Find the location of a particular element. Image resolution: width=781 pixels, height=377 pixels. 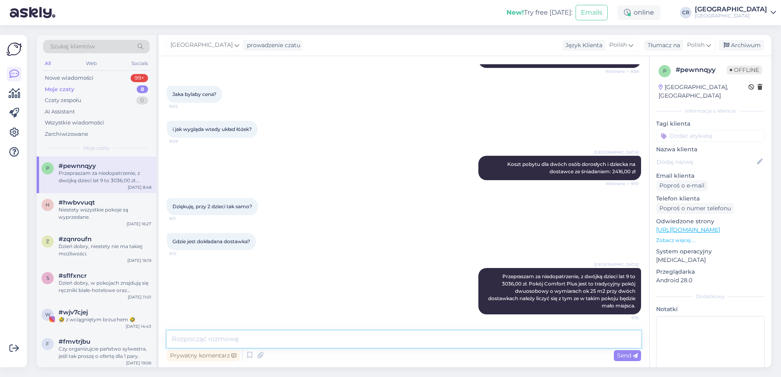

span: 9:09 is located at coordinates (184, 141).